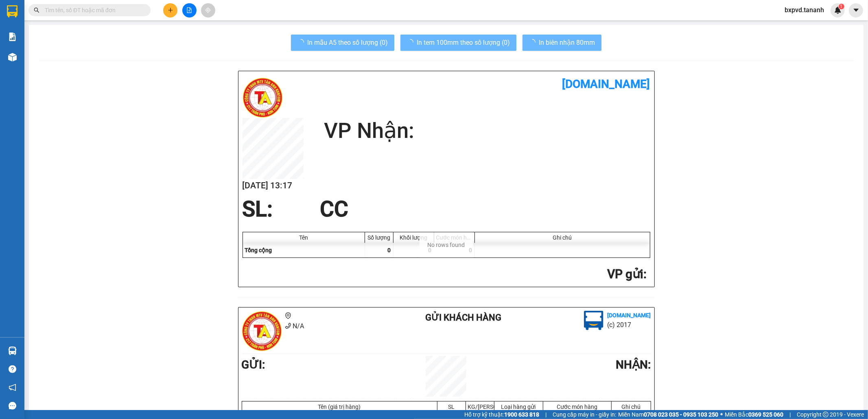 This screenshot has width=868, height=419. Describe the element at coordinates (562, 43) in the screenshot. I see `button: In biên nhận 80mm` at that location.